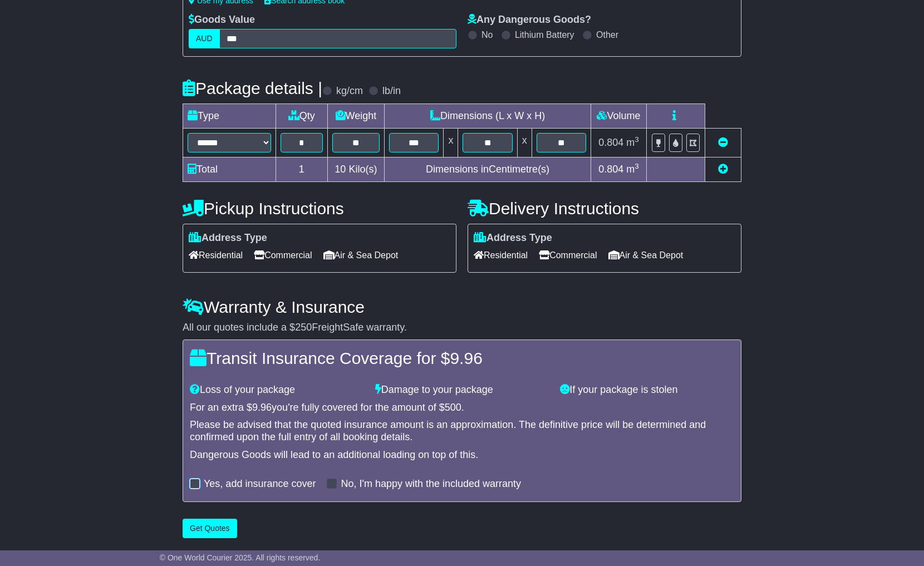 Image resolution: width=924 pixels, height=566 pixels. Describe the element at coordinates (356, 116) in the screenshot. I see `td: Weight` at that location.